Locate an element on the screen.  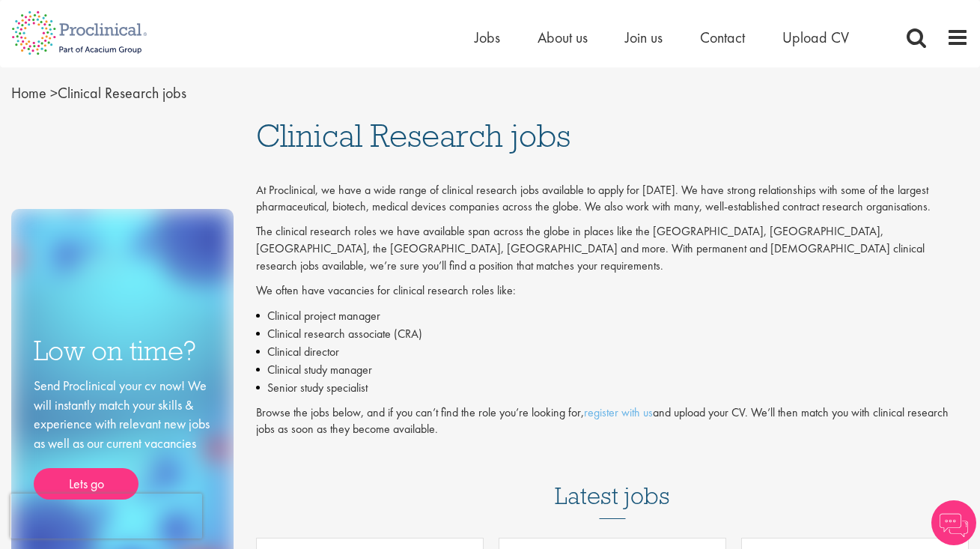
a: Jobs is located at coordinates (487, 37).